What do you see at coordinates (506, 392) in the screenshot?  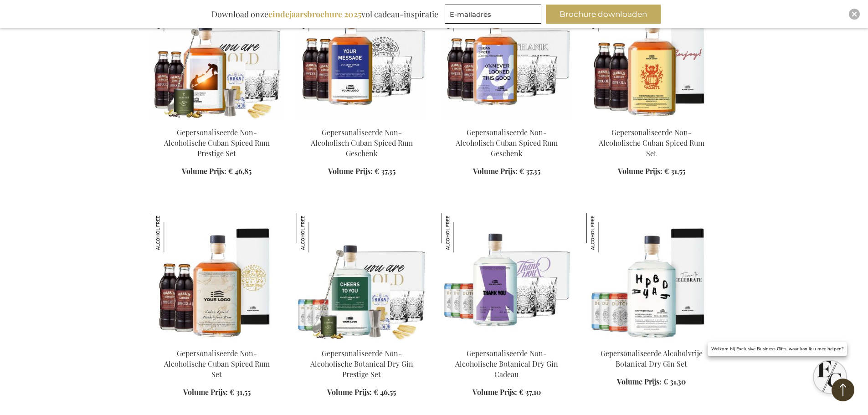 I see `a: Volume Prijs: € 37,10` at bounding box center [506, 392].